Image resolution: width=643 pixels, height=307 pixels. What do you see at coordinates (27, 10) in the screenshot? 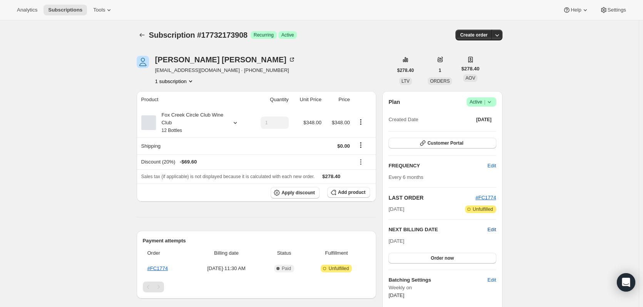
I see `button: Analytics` at bounding box center [27, 10].